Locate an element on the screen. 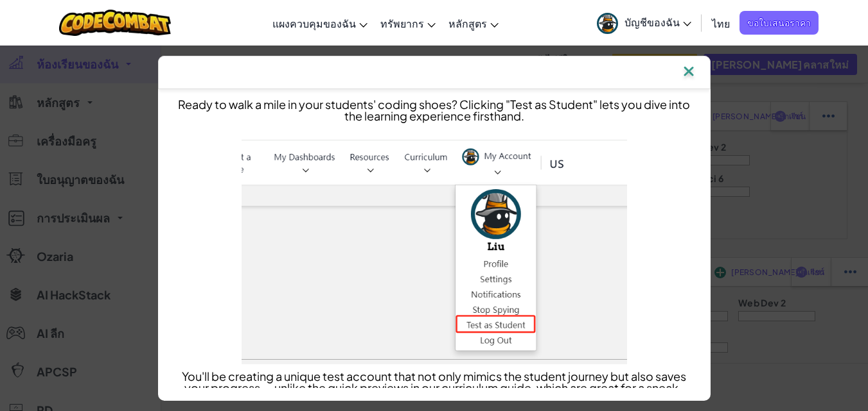 The image size is (868, 411). p: Ready to walk a mile in your students' coding shoes? Clicking "Test as Student" lets you dive int... is located at coordinates (434, 110).